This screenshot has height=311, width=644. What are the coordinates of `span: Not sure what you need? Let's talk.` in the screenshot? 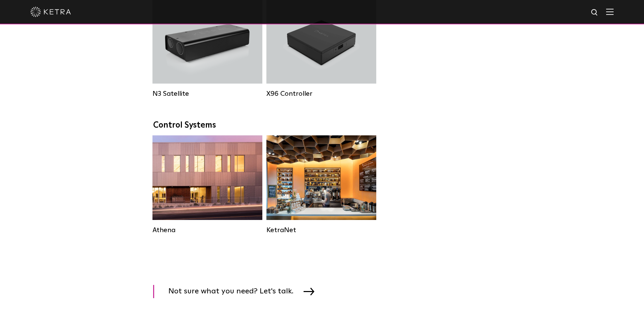 It's located at (236, 291).